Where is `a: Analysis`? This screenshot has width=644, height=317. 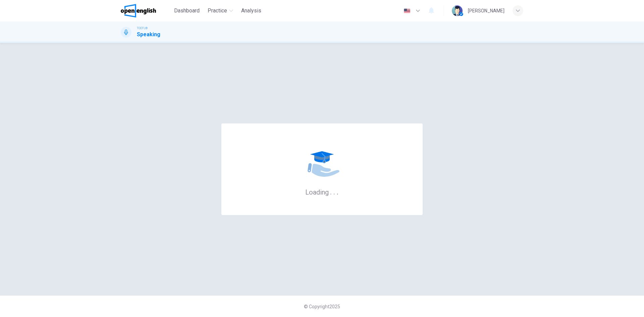
a: Analysis is located at coordinates (251, 11).